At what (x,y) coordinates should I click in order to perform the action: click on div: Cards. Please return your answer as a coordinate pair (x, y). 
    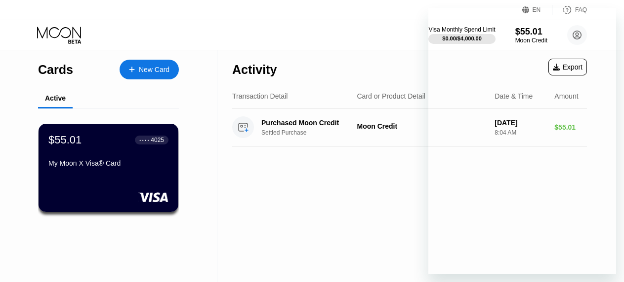
    Looking at the image, I should click on (55, 70).